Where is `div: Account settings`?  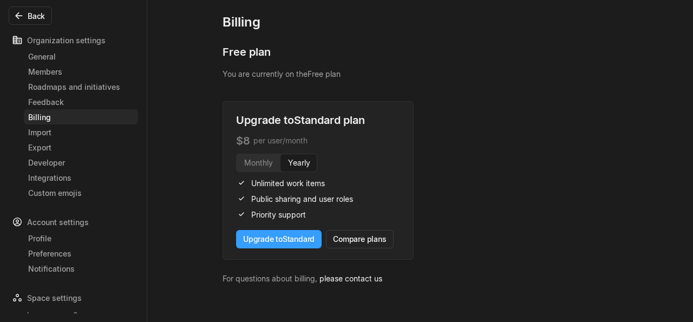
div: Account settings is located at coordinates (73, 222).